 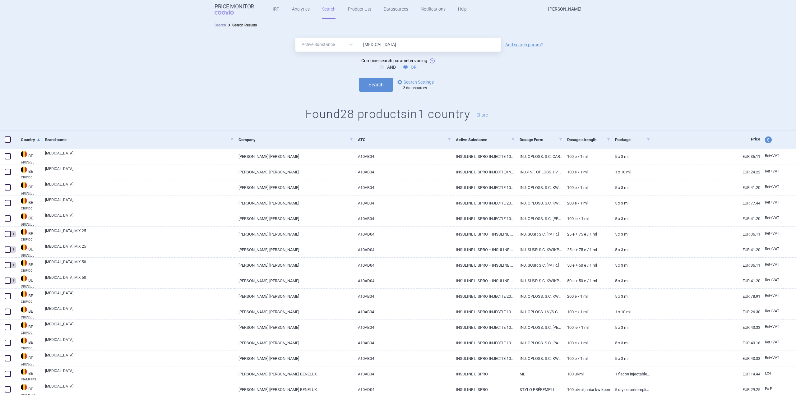 I want to click on strong: Price Monitor, so click(x=234, y=7).